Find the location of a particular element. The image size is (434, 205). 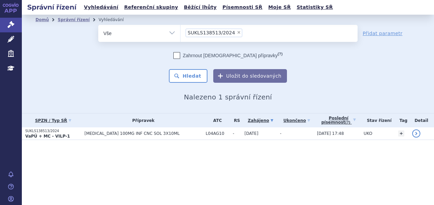

th: Detail is located at coordinates (421, 120).